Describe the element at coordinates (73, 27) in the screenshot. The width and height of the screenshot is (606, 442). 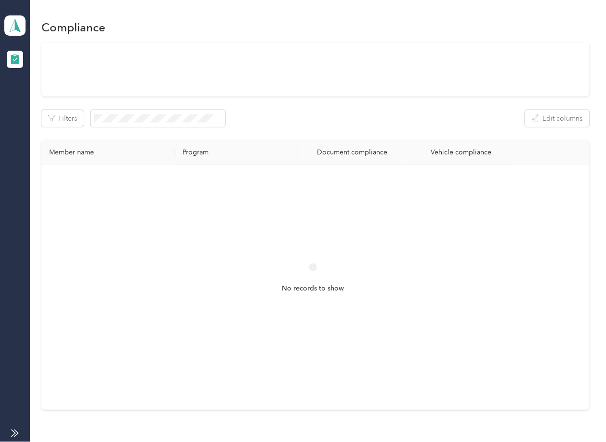
I see `h1: Compliance` at that location.